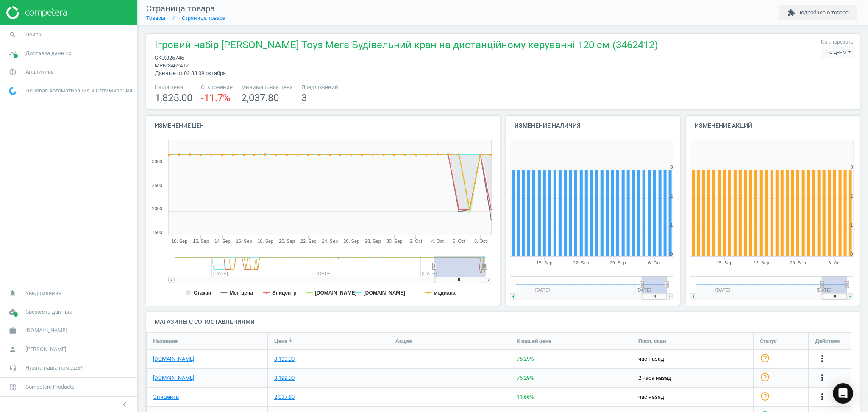 The width and height of the screenshot is (868, 412). I want to click on span: 3462412, so click(178, 66).